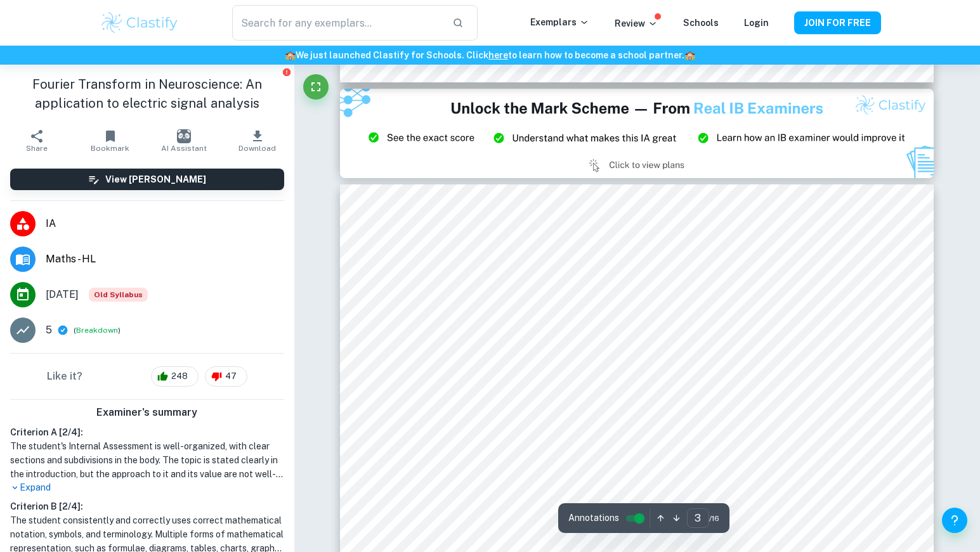  I want to click on h6: Criterion A [ 2 / 4 ]:, so click(147, 432).